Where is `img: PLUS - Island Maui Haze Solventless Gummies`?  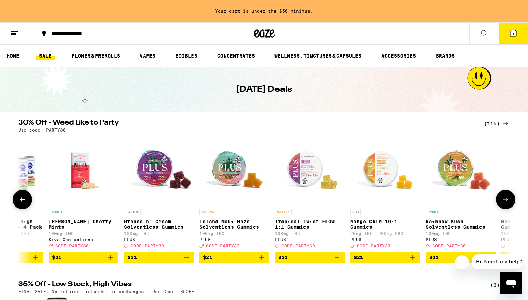 img: PLUS - Island Maui Haze Solventless Gummies is located at coordinates (234, 171).